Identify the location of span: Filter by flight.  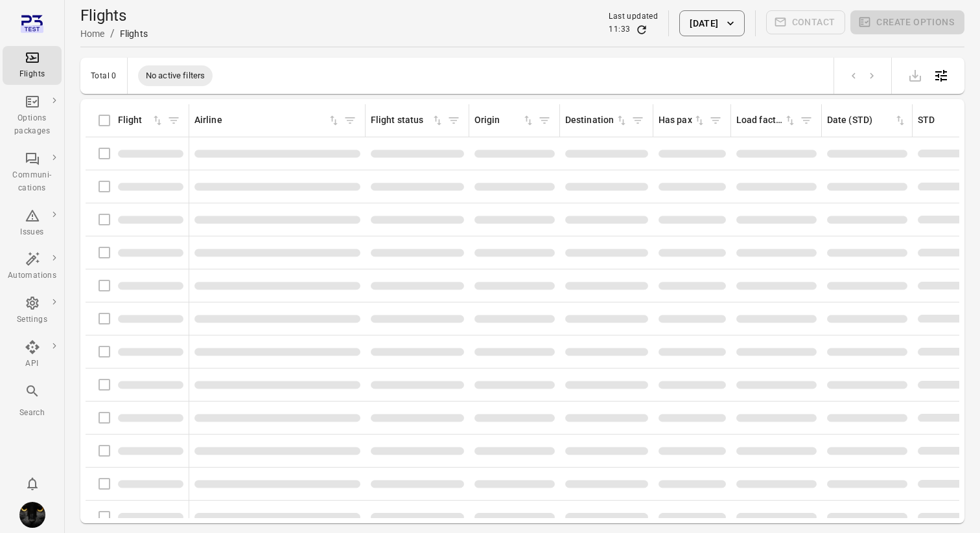
(174, 120).